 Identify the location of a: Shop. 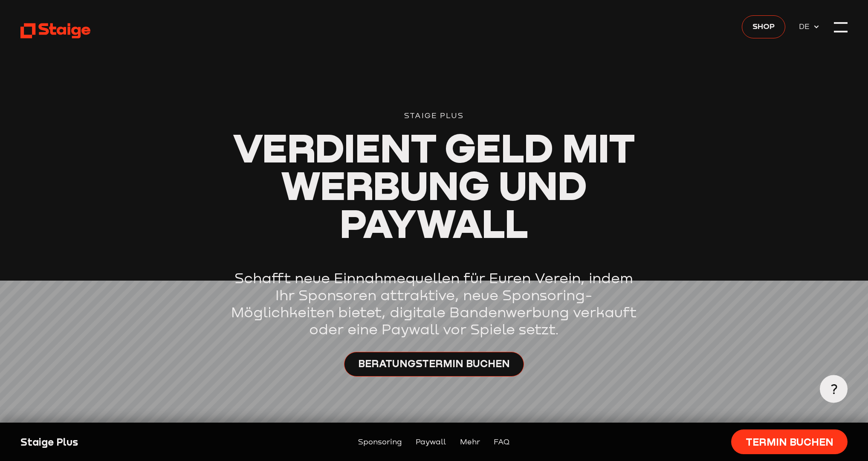
(764, 27).